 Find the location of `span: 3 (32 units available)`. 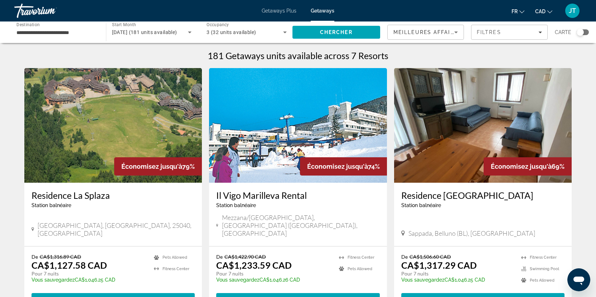

span: 3 (32 units available) is located at coordinates (231, 32).